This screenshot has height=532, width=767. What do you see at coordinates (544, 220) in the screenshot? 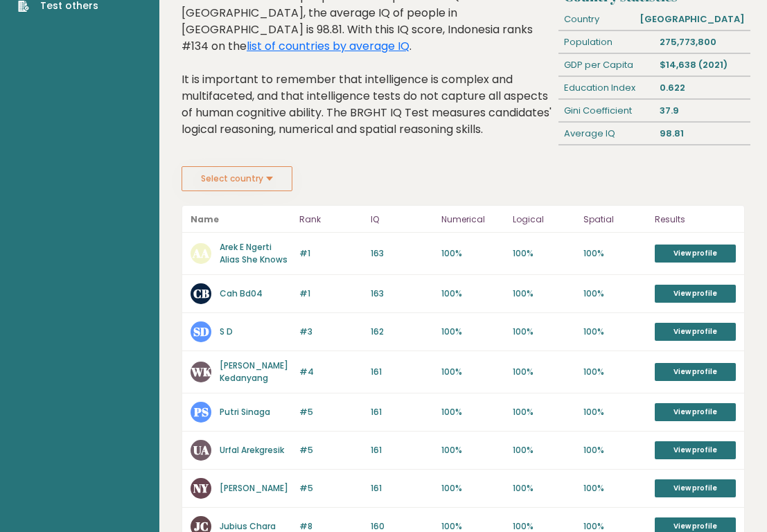
I see `p: Logical` at bounding box center [544, 220].